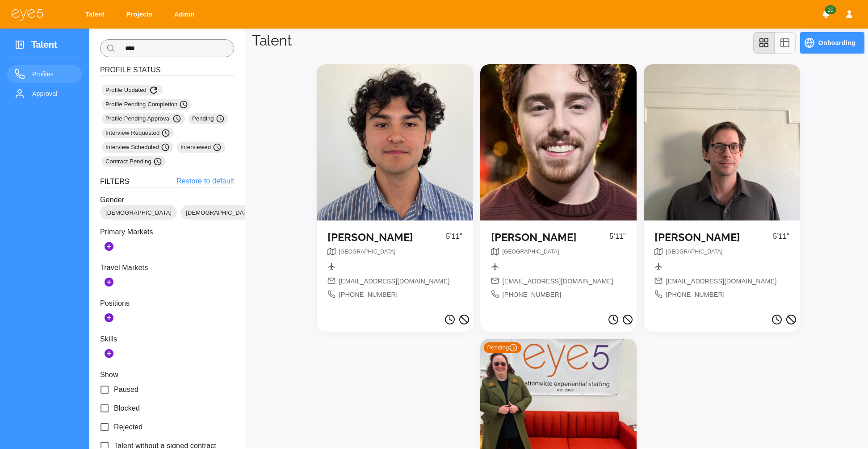  What do you see at coordinates (147, 104) in the screenshot?
I see `div: Profile Pending Completion` at bounding box center [147, 104].